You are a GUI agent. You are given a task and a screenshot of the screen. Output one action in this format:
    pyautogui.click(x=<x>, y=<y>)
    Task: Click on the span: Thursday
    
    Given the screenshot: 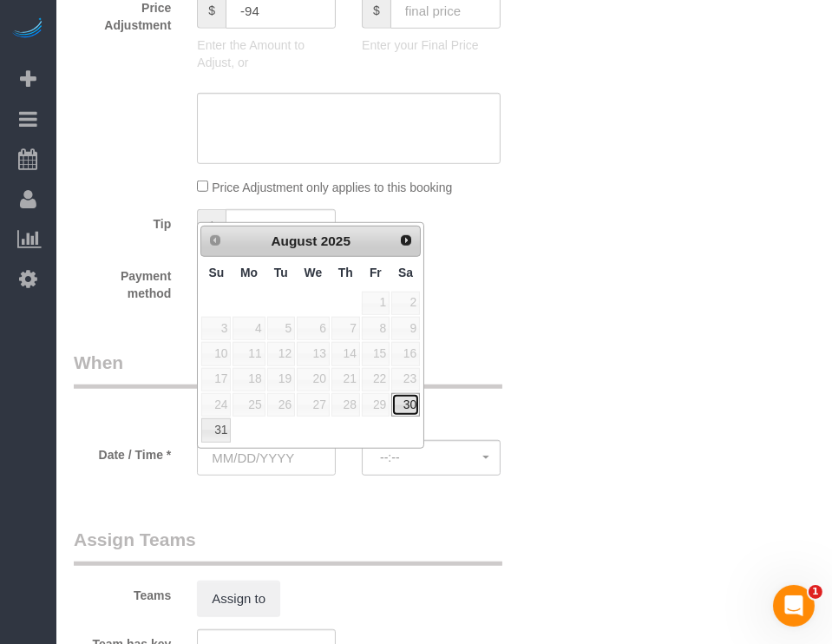 What is the action you would take?
    pyautogui.click(x=346, y=273)
    